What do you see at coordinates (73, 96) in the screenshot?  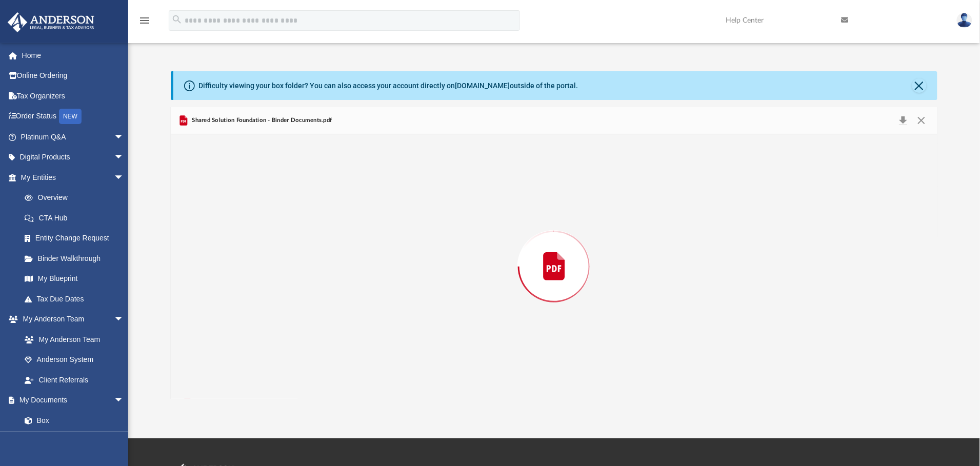 I see `a: Tax Organizers` at bounding box center [73, 96].